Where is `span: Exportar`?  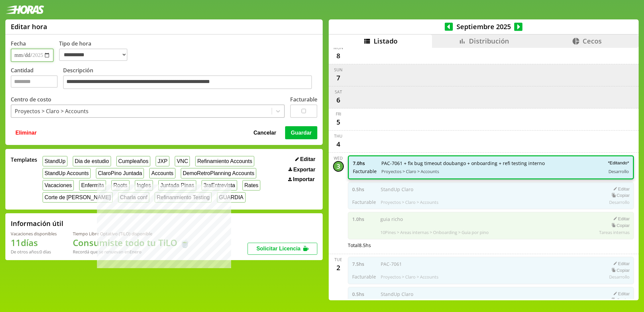 span: Exportar is located at coordinates (304, 170).